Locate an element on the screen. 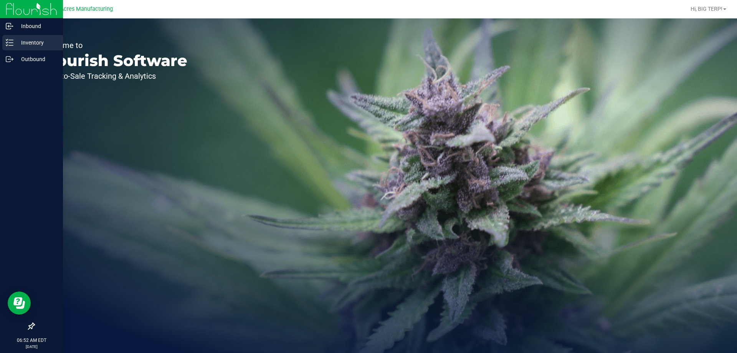 This screenshot has height=353, width=737. inline-svg: Inbound is located at coordinates (10, 26).